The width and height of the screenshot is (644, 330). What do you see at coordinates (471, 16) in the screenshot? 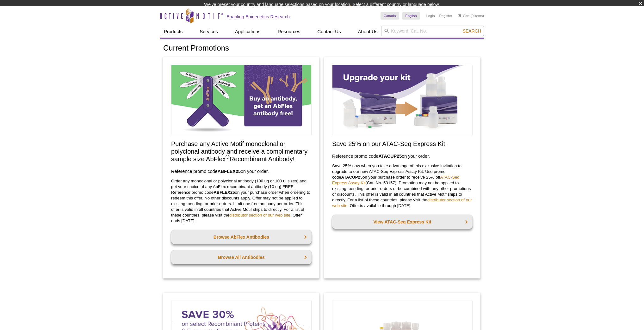
I see `li: (0 items)` at bounding box center [471, 16].